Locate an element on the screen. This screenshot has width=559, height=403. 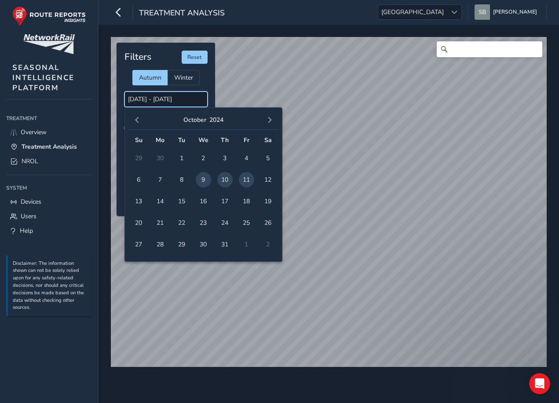
span: Mo is located at coordinates (160, 140).